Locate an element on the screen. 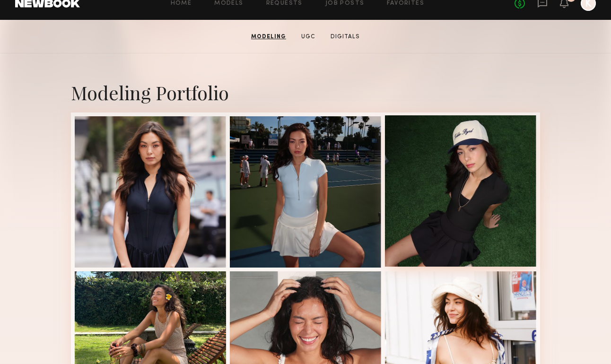 The width and height of the screenshot is (611, 364). a: UGC is located at coordinates (308, 37).